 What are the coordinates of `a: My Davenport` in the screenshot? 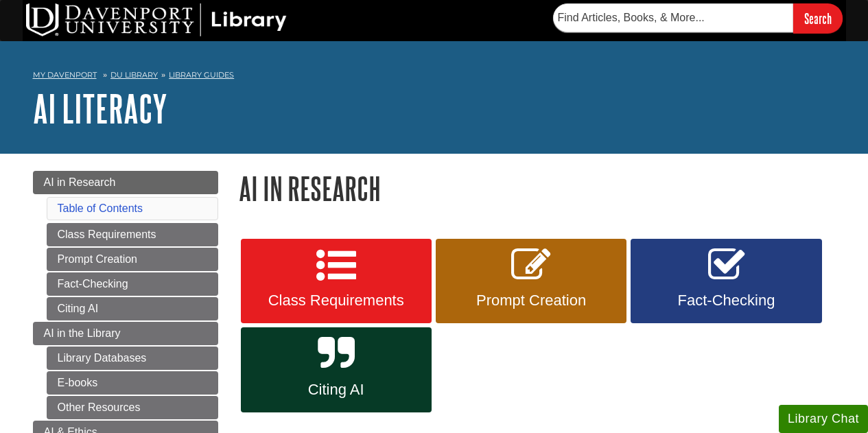 It's located at (64, 75).